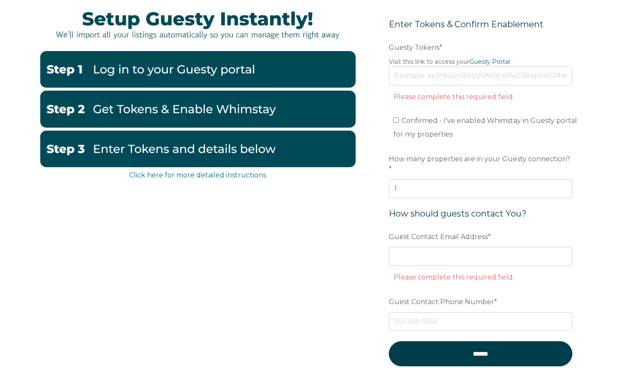 The height and width of the screenshot is (368, 631). I want to click on legend: Visit this link to access your, so click(481, 62).